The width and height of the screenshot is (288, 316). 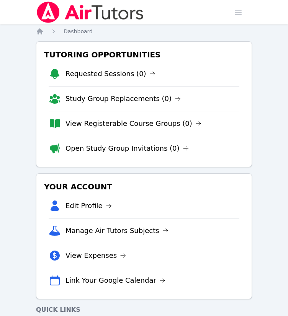 What do you see at coordinates (133, 124) in the screenshot?
I see `a: View Registerable Course Groups (0)` at bounding box center [133, 124].